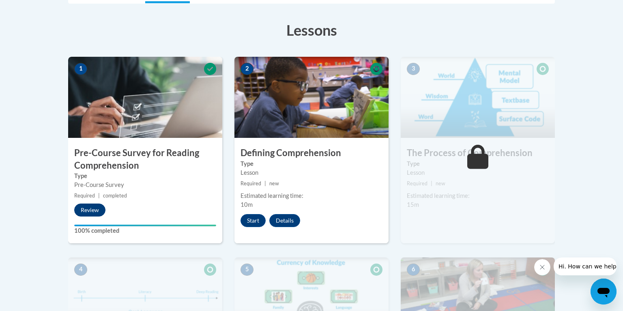 This screenshot has height=311, width=623. Describe the element at coordinates (311, 153) in the screenshot. I see `h3: Defining Comprehension` at that location.